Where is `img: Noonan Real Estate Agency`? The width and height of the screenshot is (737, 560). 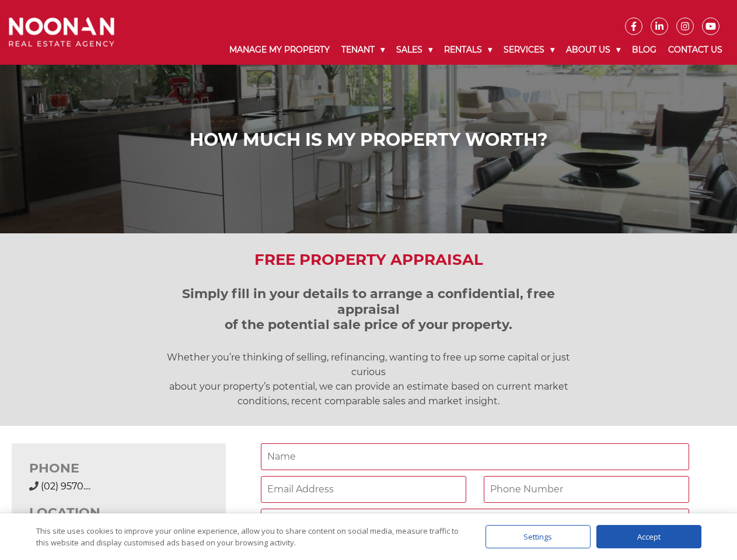
img: Noonan Real Estate Agency is located at coordinates (61, 32).